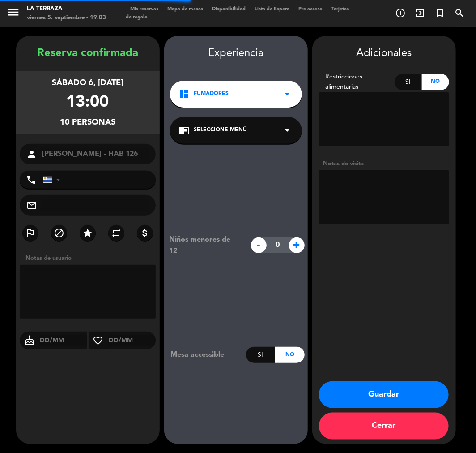 The height and width of the screenshot is (453, 476). What do you see at coordinates (185, 9) in the screenshot?
I see `span: Mapa de mesas` at bounding box center [185, 9].